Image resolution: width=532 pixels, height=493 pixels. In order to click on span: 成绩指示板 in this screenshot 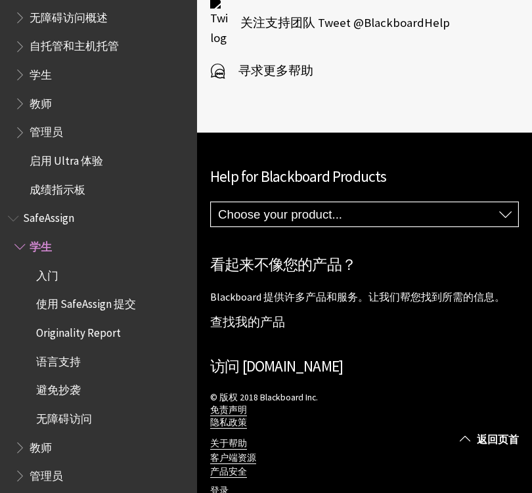, I will do `click(57, 187)`.